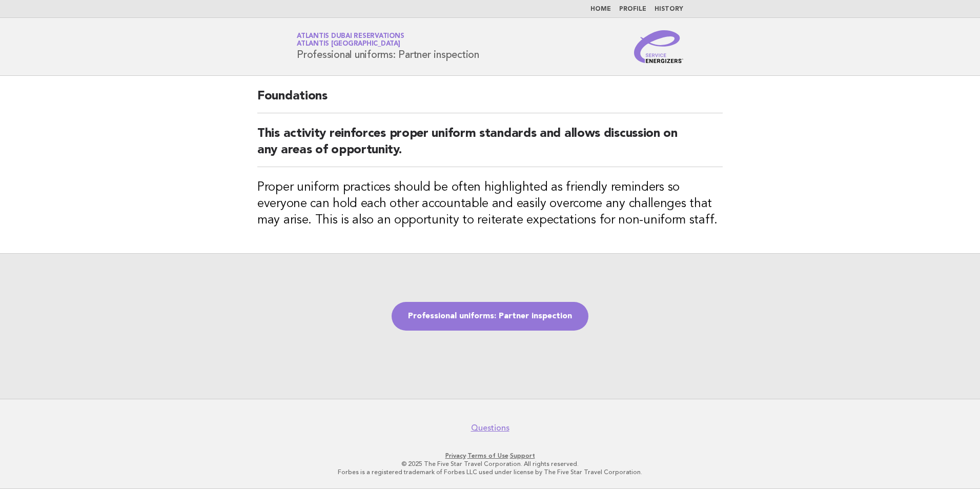 This screenshot has height=489, width=980. What do you see at coordinates (522, 456) in the screenshot?
I see `a: Support` at bounding box center [522, 456].